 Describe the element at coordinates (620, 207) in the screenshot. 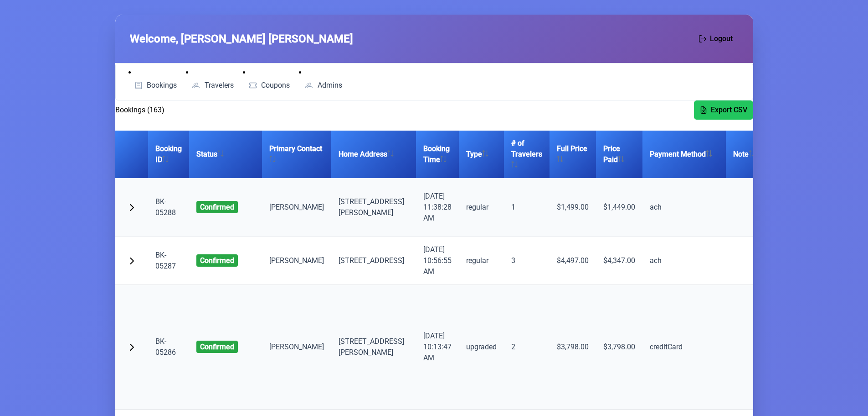

I see `td: $1,449.00` at that location.